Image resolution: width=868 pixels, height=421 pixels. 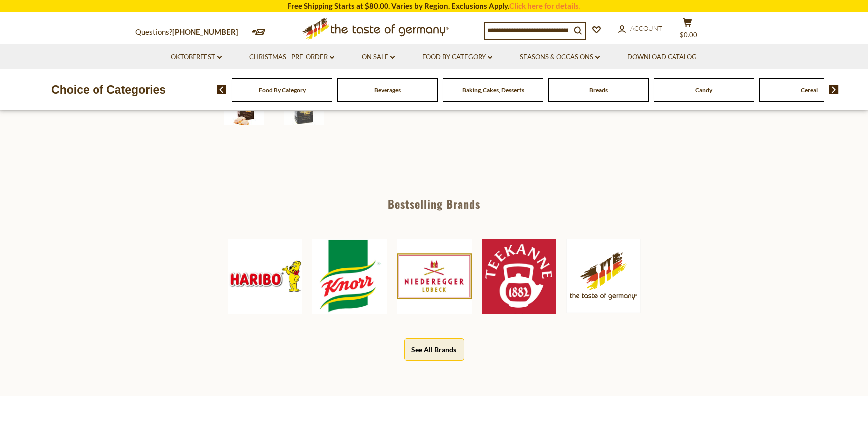 What do you see at coordinates (191, 32) in the screenshot?
I see `p: Questions?` at bounding box center [191, 32].